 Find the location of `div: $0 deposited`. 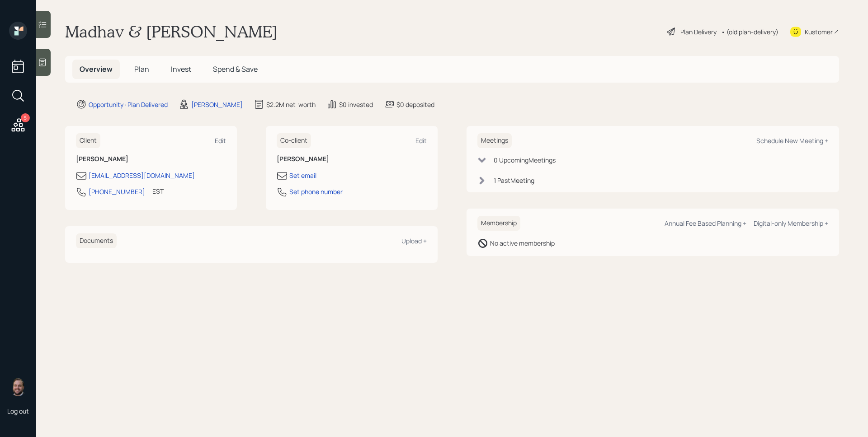

div: $0 deposited is located at coordinates (416, 104).